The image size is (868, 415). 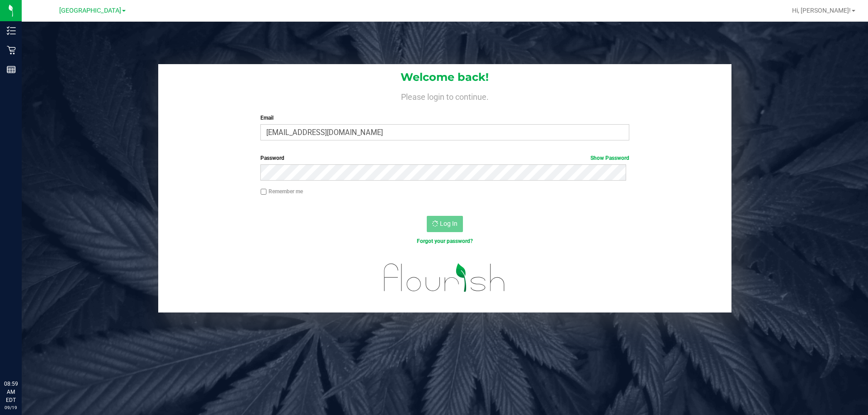 What do you see at coordinates (11, 50) in the screenshot?
I see `inline-svg: Retail` at bounding box center [11, 50].